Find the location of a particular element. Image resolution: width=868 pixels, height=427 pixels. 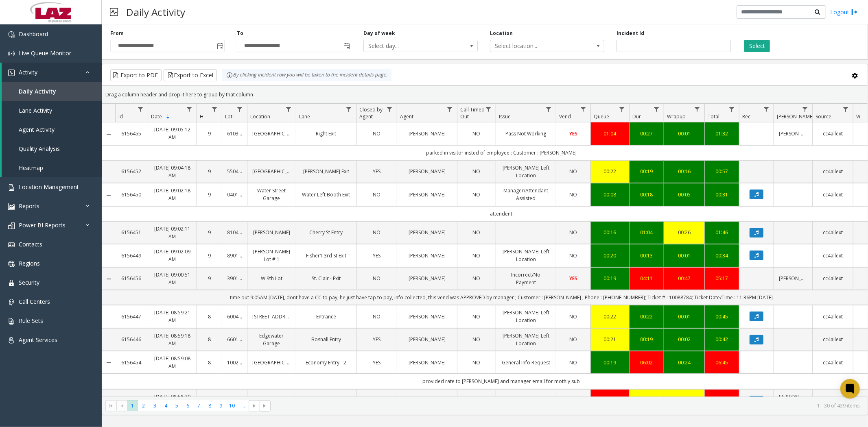

a: Pass Not Working is located at coordinates (526, 133).